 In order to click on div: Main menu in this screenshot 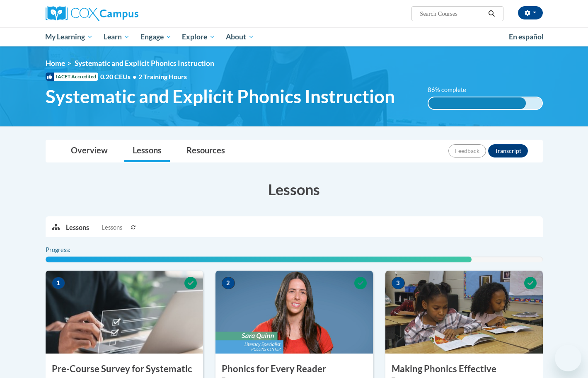, I will do `click(294, 37)`.